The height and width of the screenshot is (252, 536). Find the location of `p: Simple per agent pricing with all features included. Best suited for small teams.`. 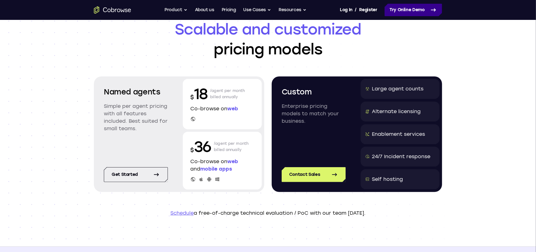

p: Simple per agent pricing with all features included. Best suited for small teams. is located at coordinates (136, 118).